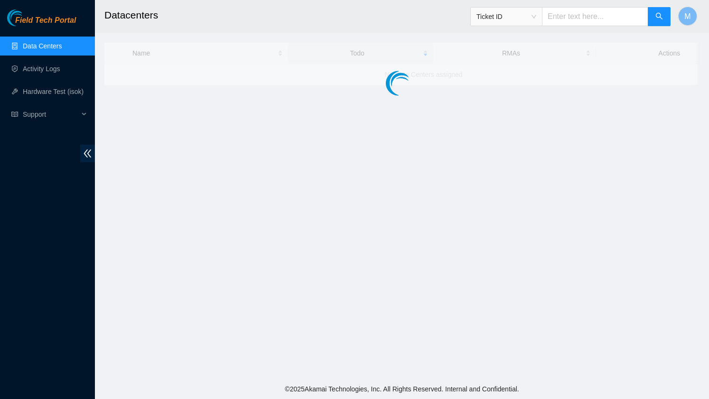 Image resolution: width=709 pixels, height=399 pixels. Describe the element at coordinates (659, 17) in the screenshot. I see `span: search` at that location.